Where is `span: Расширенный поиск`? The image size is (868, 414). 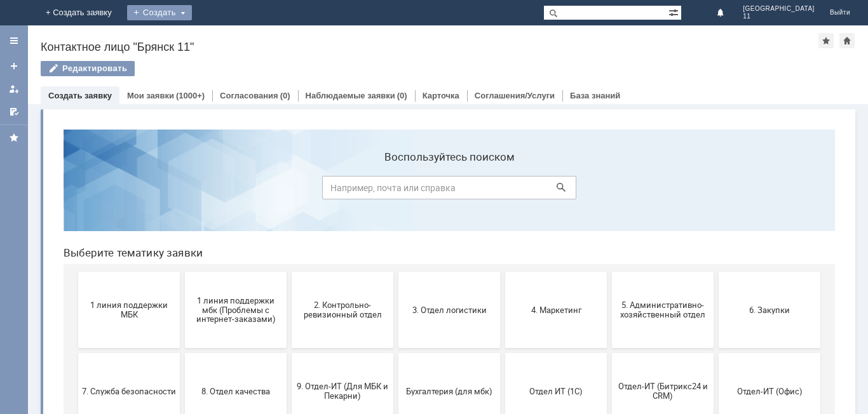 span: Расширенный поиск is located at coordinates (675, 11).